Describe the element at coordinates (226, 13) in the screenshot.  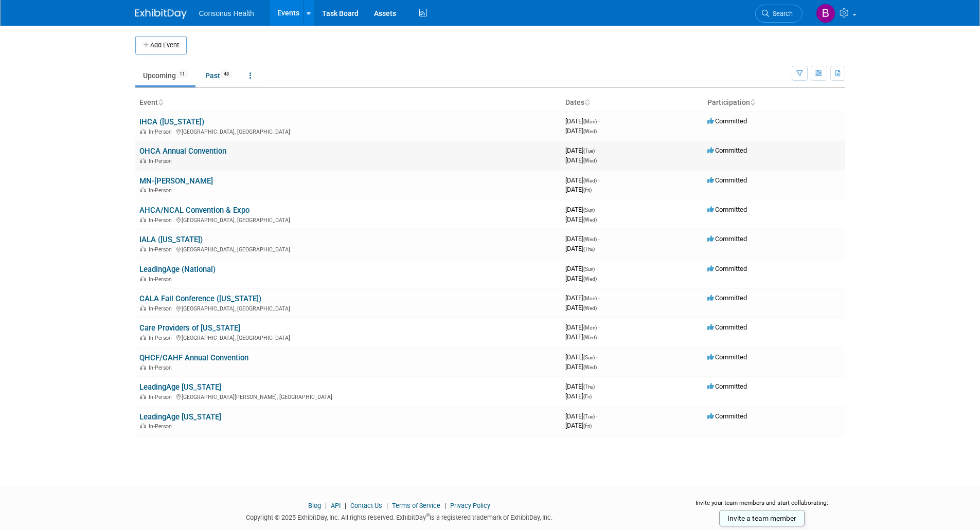
I see `span: Consonus Health` at that location.